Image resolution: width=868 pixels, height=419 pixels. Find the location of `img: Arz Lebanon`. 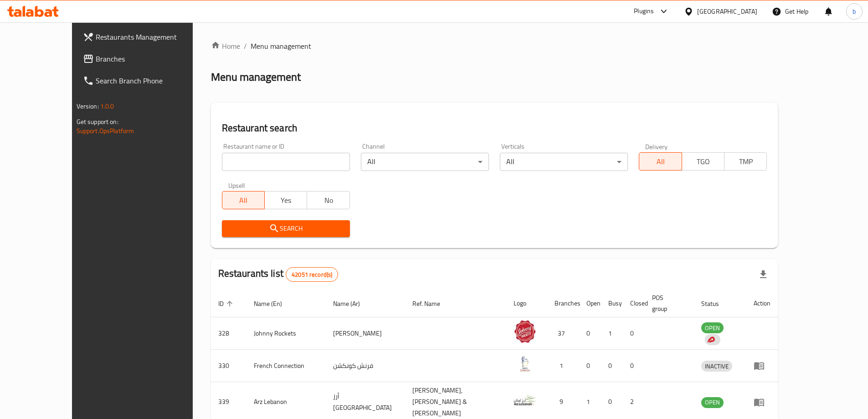

img: Arz Lebanon is located at coordinates (525, 400).